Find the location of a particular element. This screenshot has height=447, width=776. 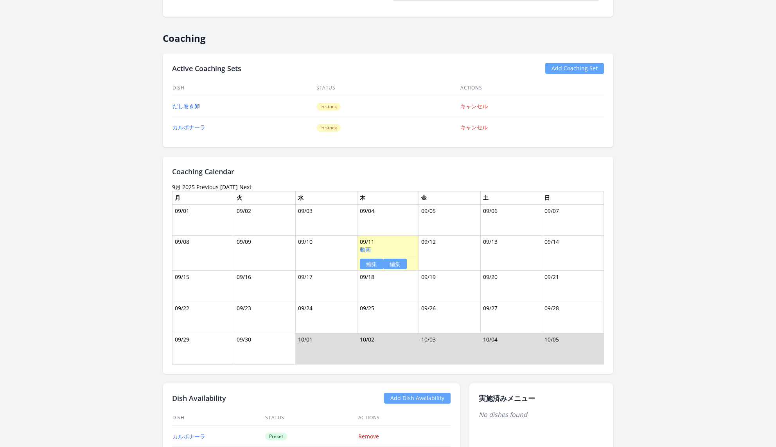

h2: 実施済みメニュー is located at coordinates (541, 398).